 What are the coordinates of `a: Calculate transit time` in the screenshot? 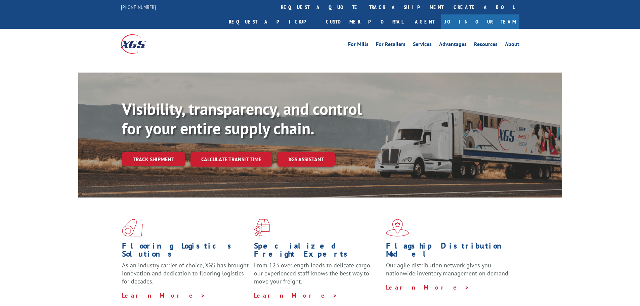 It's located at (231, 159).